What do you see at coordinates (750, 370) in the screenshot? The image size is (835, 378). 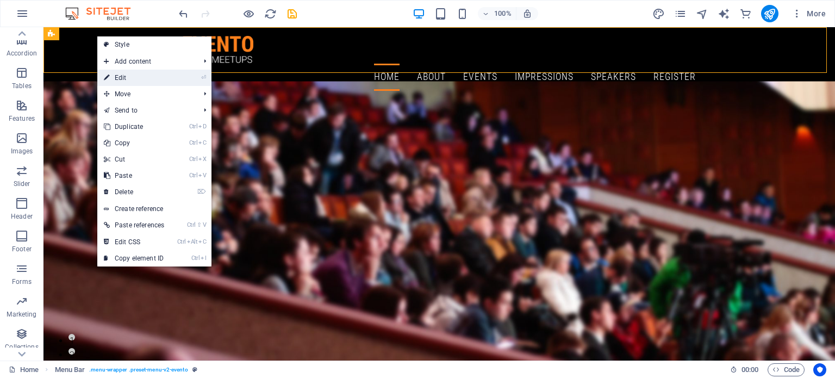 I see `span: 00 00` at bounding box center [750, 370].